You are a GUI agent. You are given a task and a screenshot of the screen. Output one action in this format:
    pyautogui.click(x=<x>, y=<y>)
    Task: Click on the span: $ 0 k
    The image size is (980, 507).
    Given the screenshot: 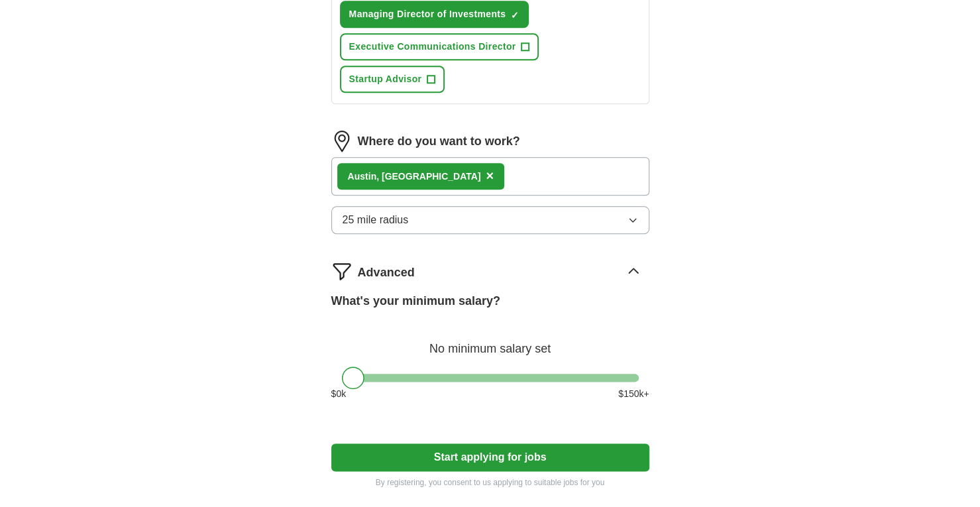 What is the action you would take?
    pyautogui.click(x=338, y=394)
    